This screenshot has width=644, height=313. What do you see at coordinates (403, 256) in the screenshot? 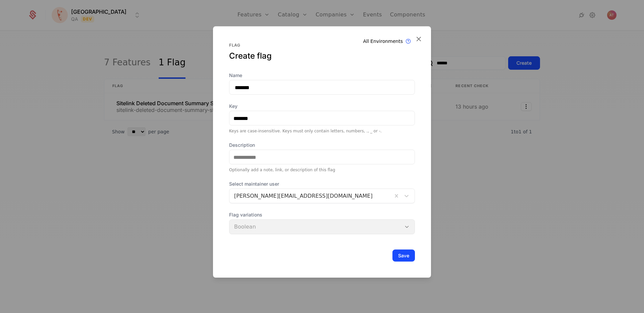
I see `button: Save` at bounding box center [403, 256].